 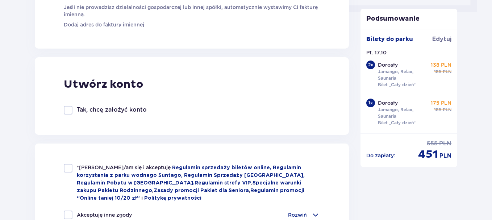 I want to click on div: 2 x, so click(x=371, y=65).